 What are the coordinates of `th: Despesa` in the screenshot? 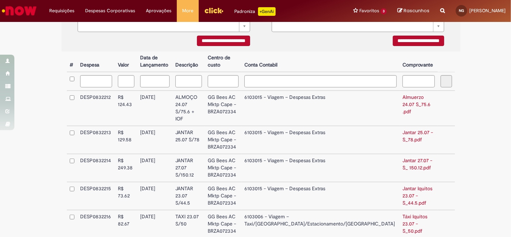 It's located at (96, 61).